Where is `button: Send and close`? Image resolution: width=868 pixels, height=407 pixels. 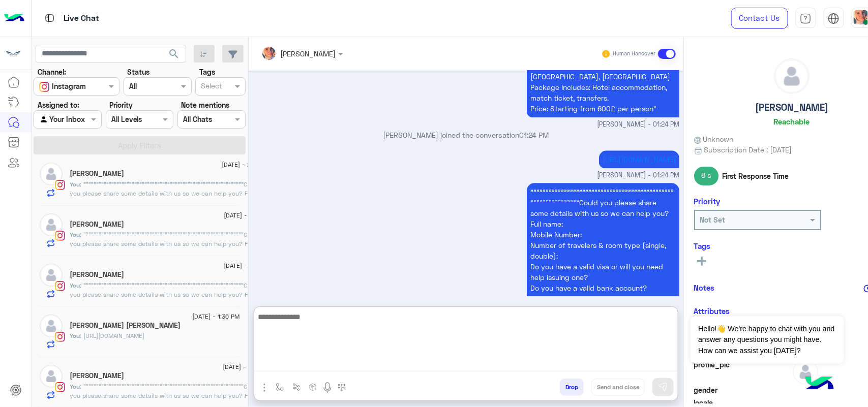 button: Send and close is located at coordinates (618, 387).